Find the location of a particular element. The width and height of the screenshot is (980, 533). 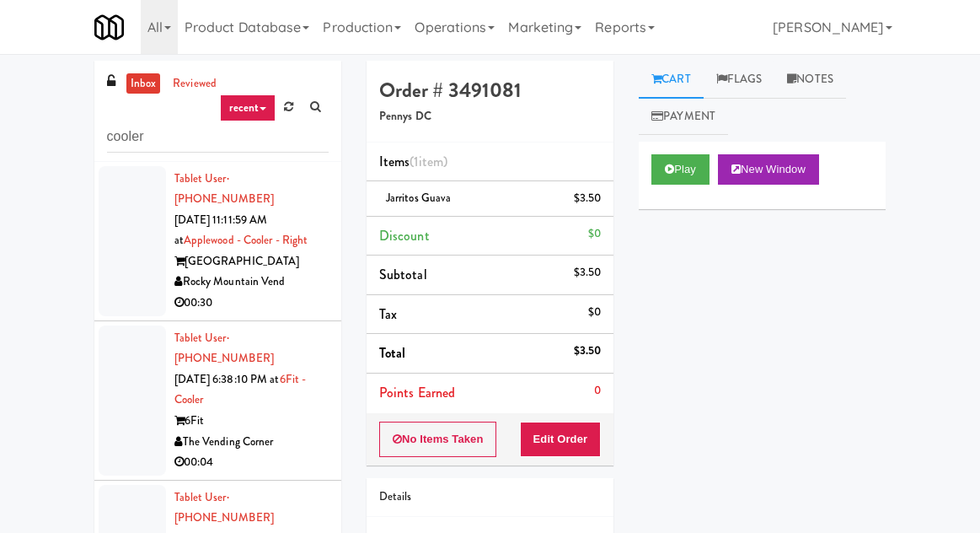

span: Total is located at coordinates (393, 352).